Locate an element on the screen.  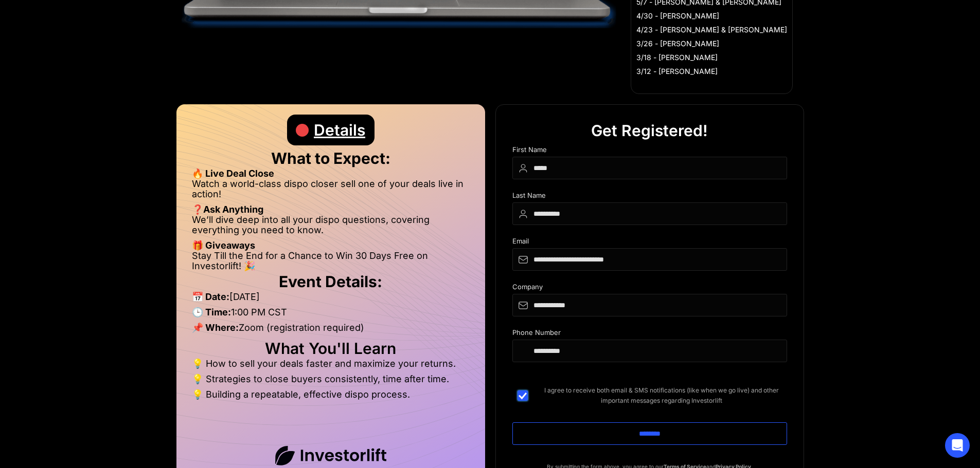
li: 💡 How to sell your deals faster and maximize your returns. is located at coordinates (331, 366).